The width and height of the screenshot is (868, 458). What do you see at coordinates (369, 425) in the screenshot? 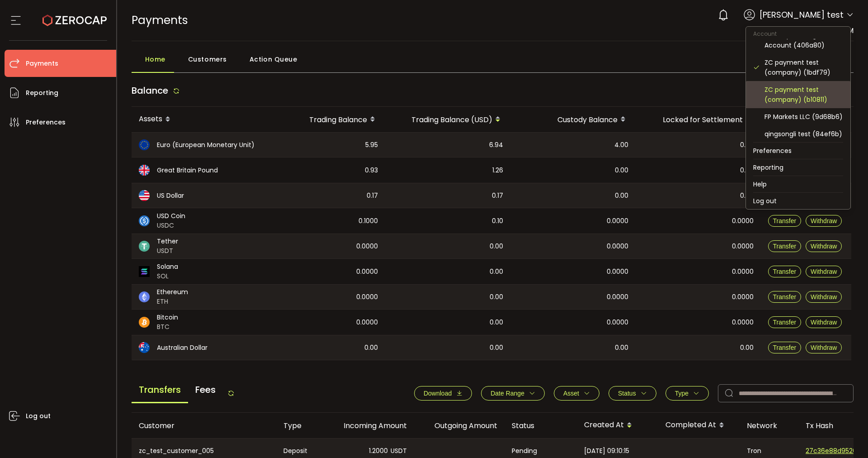
I see `div: Incoming Amount` at bounding box center [369, 425].